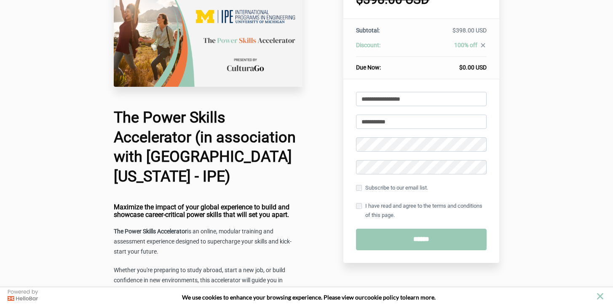  What do you see at coordinates (208, 281) in the screenshot?
I see `p: Whether you're preparing to study abroad, start a new job, or build confidence in new environment...` at bounding box center [208, 281].